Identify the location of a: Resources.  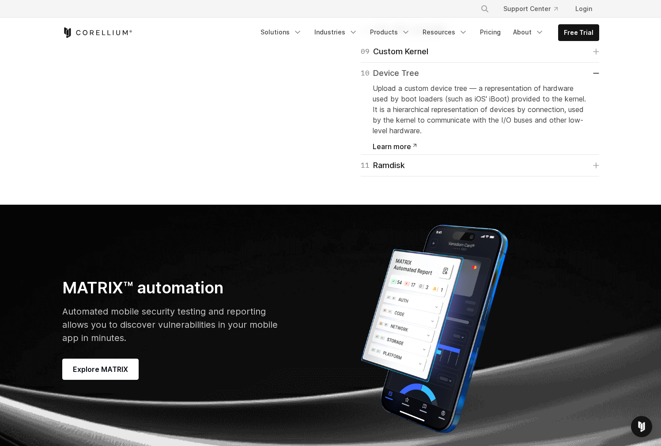
(445, 32).